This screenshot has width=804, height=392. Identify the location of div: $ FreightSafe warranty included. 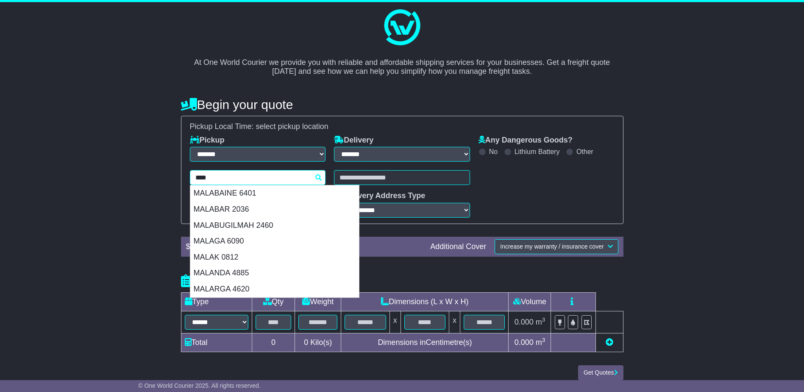
(304, 247).